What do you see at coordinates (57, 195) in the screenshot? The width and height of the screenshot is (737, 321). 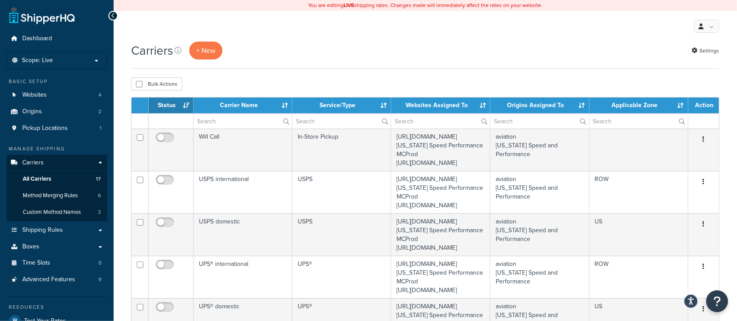 I see `a: Method Merging Rules 6` at bounding box center [57, 195].